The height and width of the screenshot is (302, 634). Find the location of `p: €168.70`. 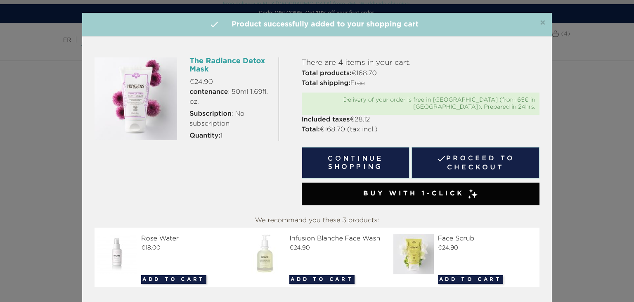

p: €168.70 is located at coordinates (421, 73).